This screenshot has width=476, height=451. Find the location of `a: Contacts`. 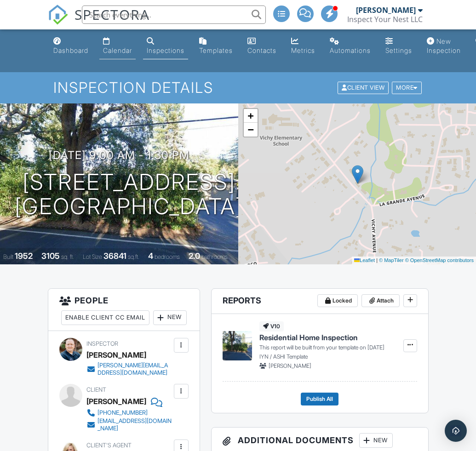

a: Contacts is located at coordinates (262, 46).